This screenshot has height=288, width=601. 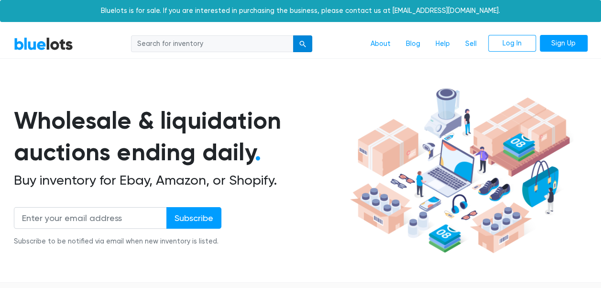 What do you see at coordinates (90, 218) in the screenshot?
I see `input: Enter your email address` at bounding box center [90, 218].